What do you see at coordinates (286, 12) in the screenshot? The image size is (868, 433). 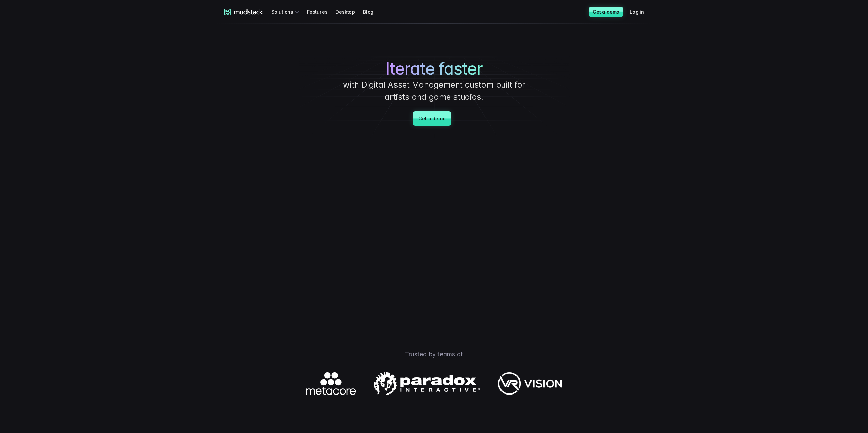 I see `div: Solutions` at bounding box center [286, 12].